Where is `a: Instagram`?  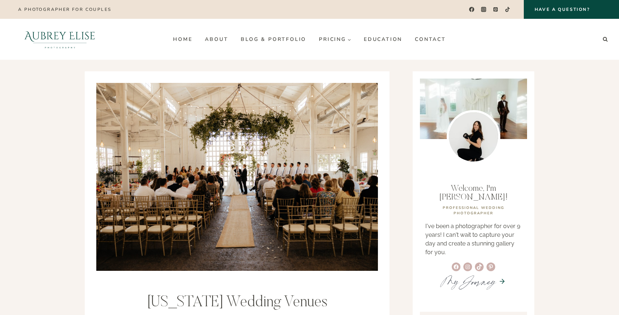 a: Instagram is located at coordinates (484, 9).